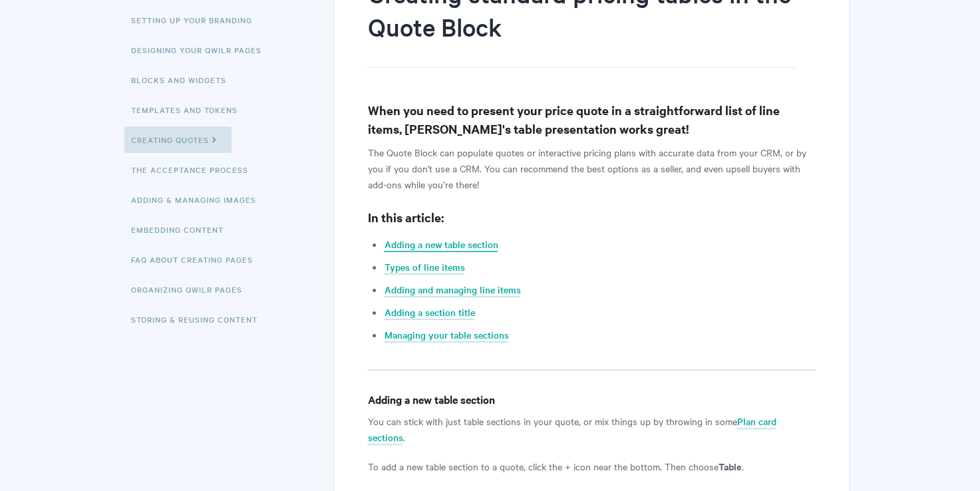 The image size is (980, 491). What do you see at coordinates (446, 335) in the screenshot?
I see `a: Managing your table sections` at bounding box center [446, 335].